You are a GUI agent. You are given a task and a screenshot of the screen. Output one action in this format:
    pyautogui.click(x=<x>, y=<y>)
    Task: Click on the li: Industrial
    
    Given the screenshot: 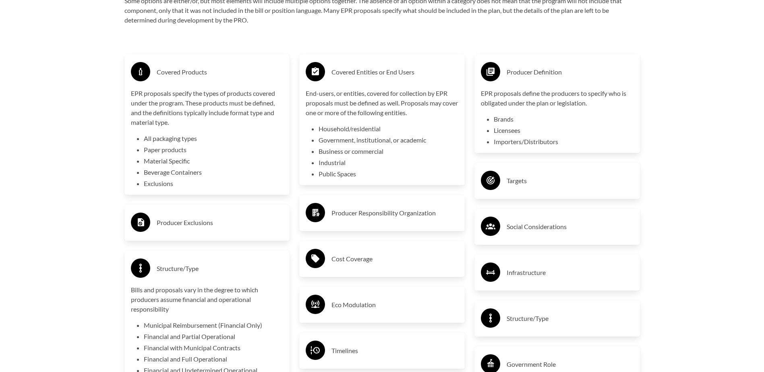 What is the action you would take?
    pyautogui.click(x=388, y=163)
    